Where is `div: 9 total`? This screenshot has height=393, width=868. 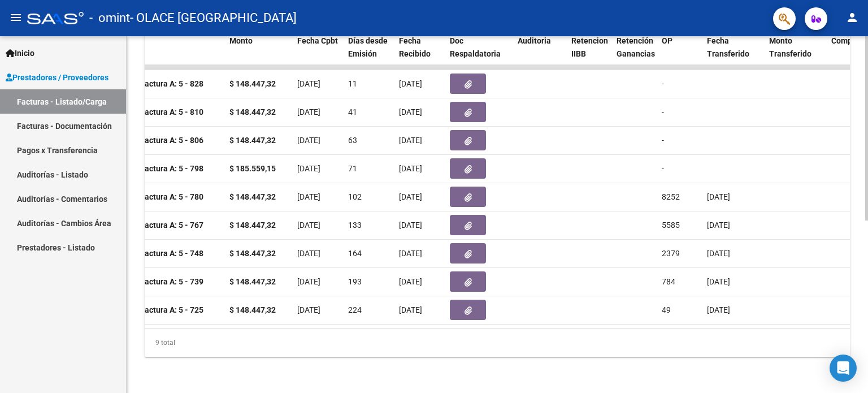
div: 9 total is located at coordinates (497, 343).